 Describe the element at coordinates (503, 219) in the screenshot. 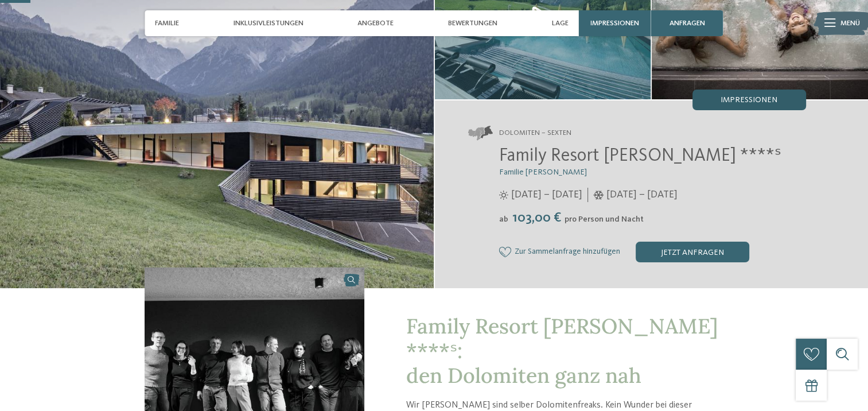

I see `span: ab` at that location.